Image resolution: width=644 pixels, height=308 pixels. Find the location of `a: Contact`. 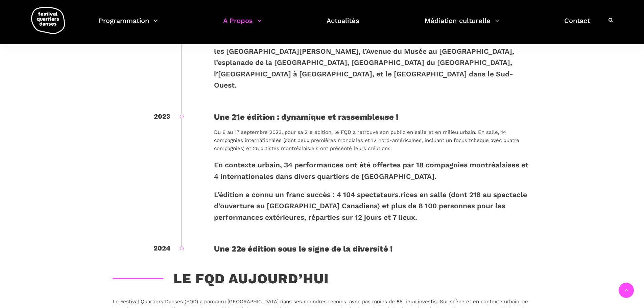

a: Contact is located at coordinates (578, 25).